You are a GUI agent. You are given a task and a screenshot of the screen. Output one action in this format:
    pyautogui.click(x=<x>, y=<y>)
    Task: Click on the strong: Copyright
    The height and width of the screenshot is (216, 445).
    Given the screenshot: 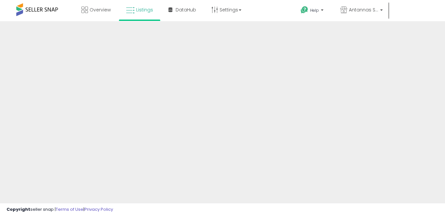 What is the action you would take?
    pyautogui.click(x=18, y=209)
    